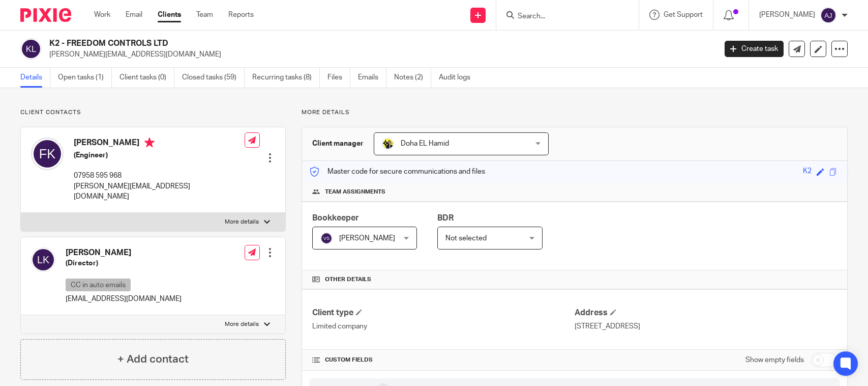  Describe the element at coordinates (563, 17) in the screenshot. I see `input: Search` at that location.